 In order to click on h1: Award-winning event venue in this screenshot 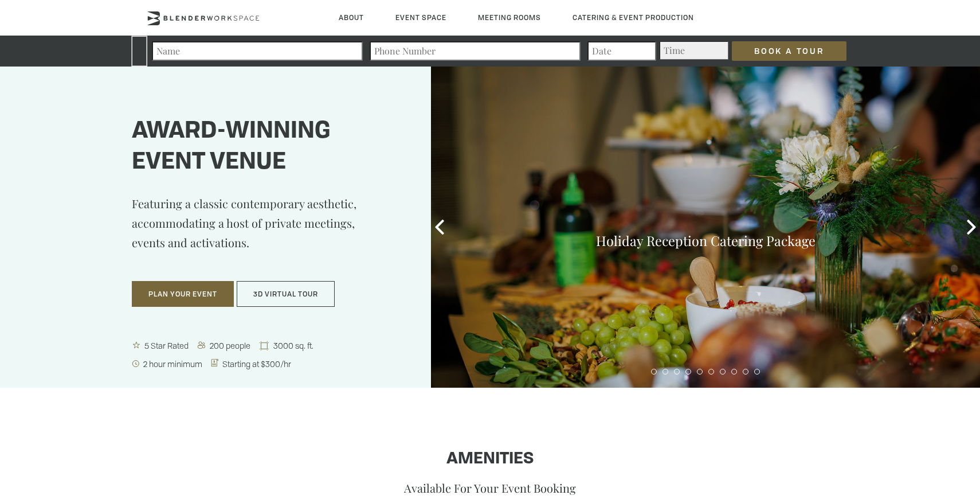, I will do `click(253, 147)`.